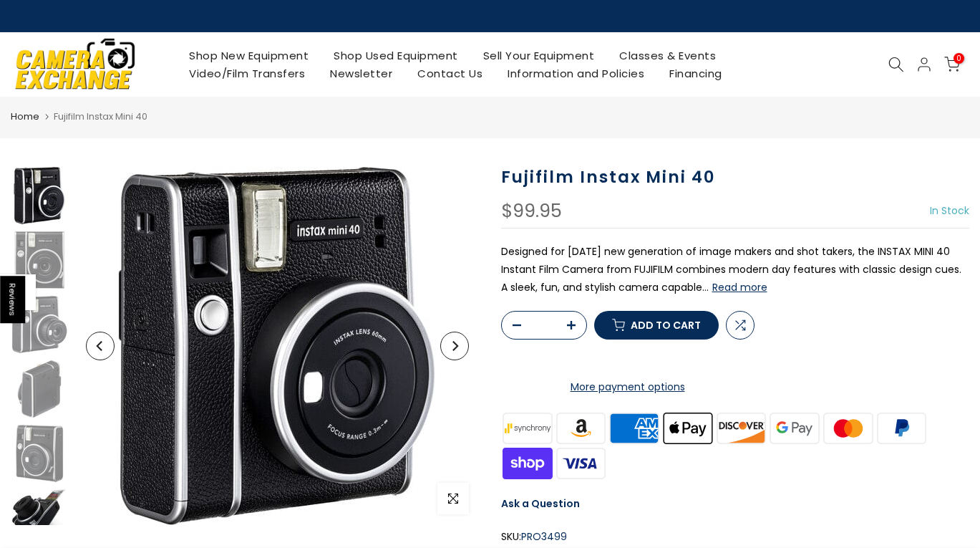  What do you see at coordinates (576, 73) in the screenshot?
I see `a: Information and Policies` at bounding box center [576, 73].